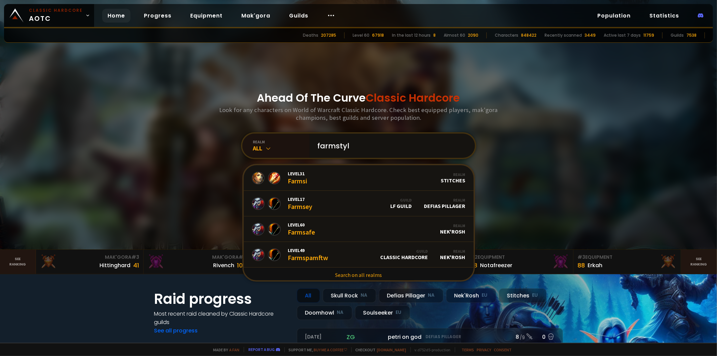 The width and height of the screenshot is (717, 356). What do you see at coordinates (49, 15) in the screenshot?
I see `a: Classic HardcoreAOTC` at bounding box center [49, 15].